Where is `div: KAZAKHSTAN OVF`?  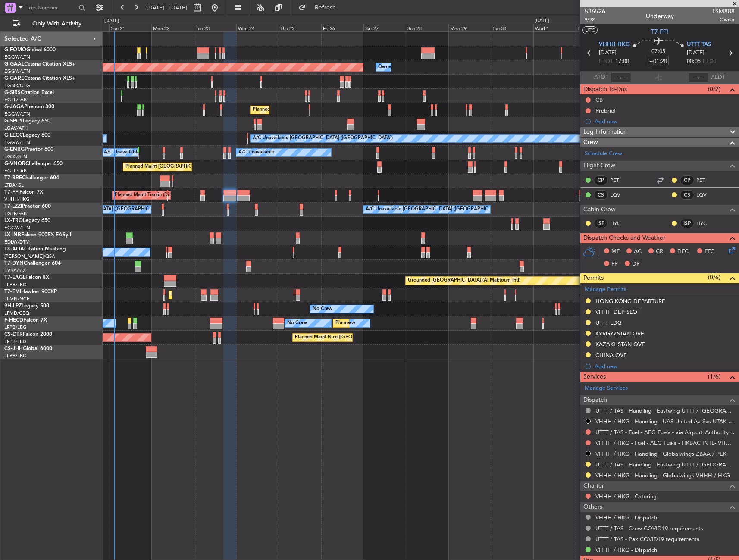 div: KAZAKHSTAN OVF is located at coordinates (621, 344).